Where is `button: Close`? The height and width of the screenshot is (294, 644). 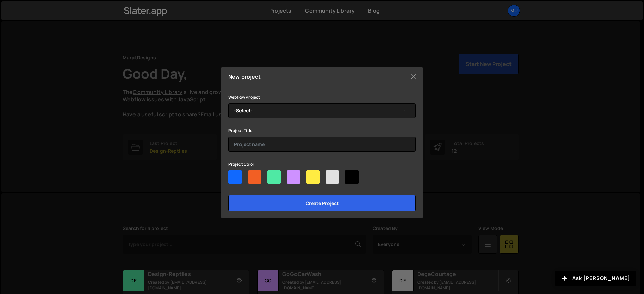 button: Close is located at coordinates (413, 77).